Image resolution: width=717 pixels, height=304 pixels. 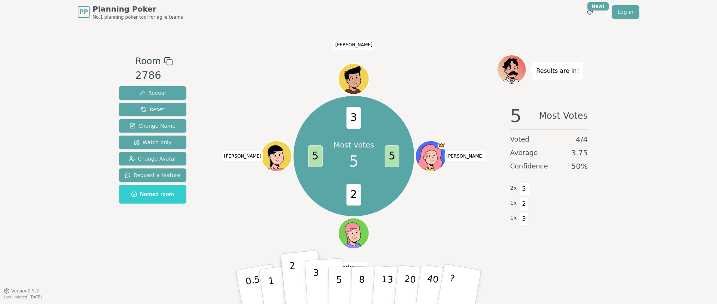 I want to click on span: Version 0.9.2, so click(x=25, y=291).